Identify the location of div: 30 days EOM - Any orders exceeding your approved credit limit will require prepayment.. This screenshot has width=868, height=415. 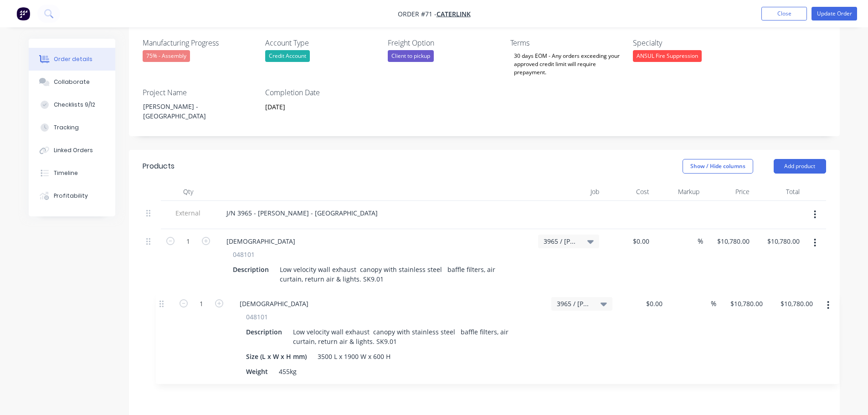
(567, 64).